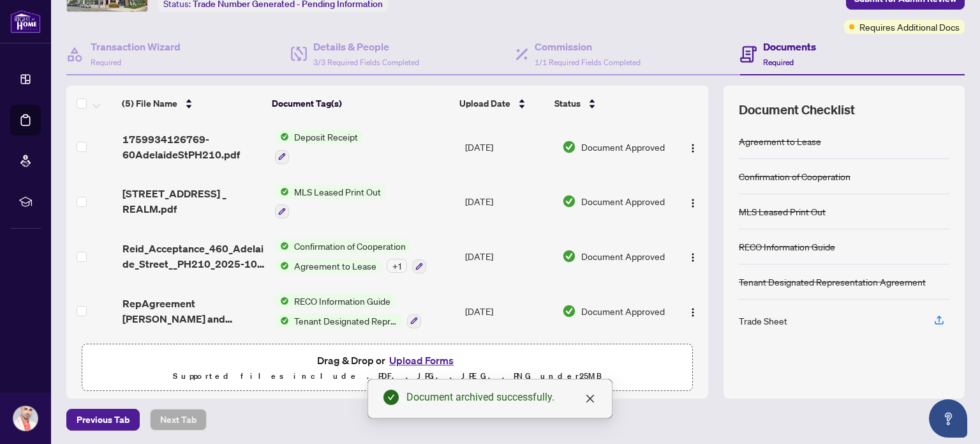  I want to click on span: check-circle, so click(391, 398).